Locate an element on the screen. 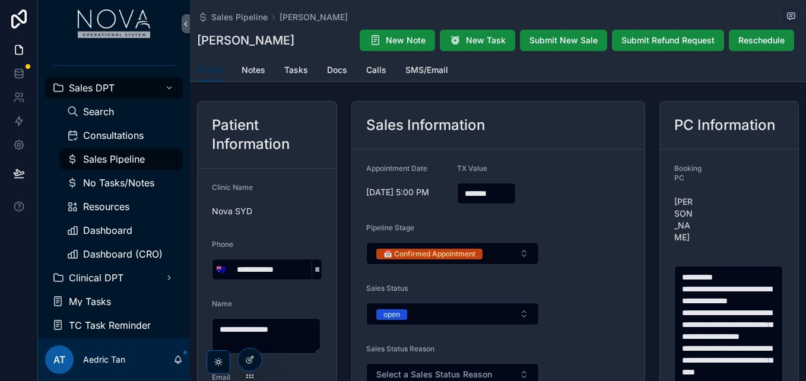 The image size is (806, 381). span: Search is located at coordinates (99, 112).